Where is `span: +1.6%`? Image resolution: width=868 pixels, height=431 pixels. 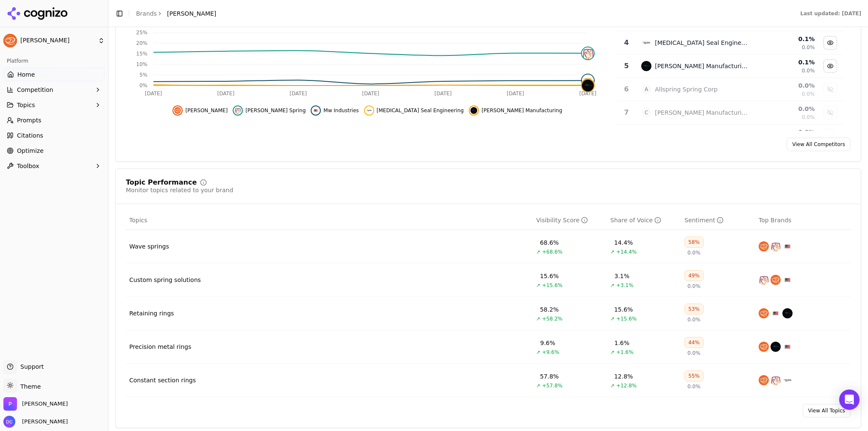 span: +1.6% is located at coordinates (625, 353).